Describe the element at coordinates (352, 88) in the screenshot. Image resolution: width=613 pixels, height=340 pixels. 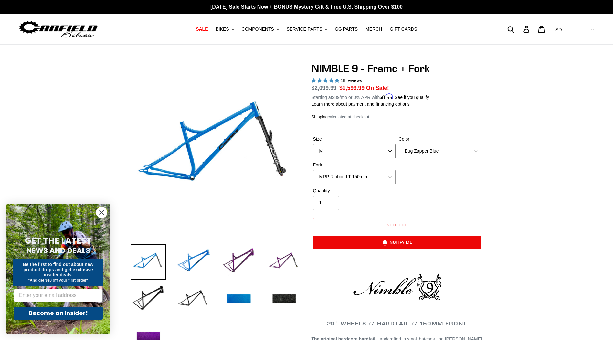
I see `span: $1,599.99` at that location.